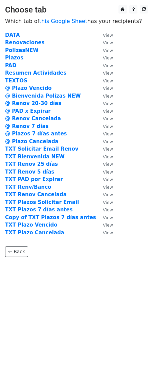  Describe the element at coordinates (63, 21) in the screenshot. I see `a: this Google Sheet` at that location.